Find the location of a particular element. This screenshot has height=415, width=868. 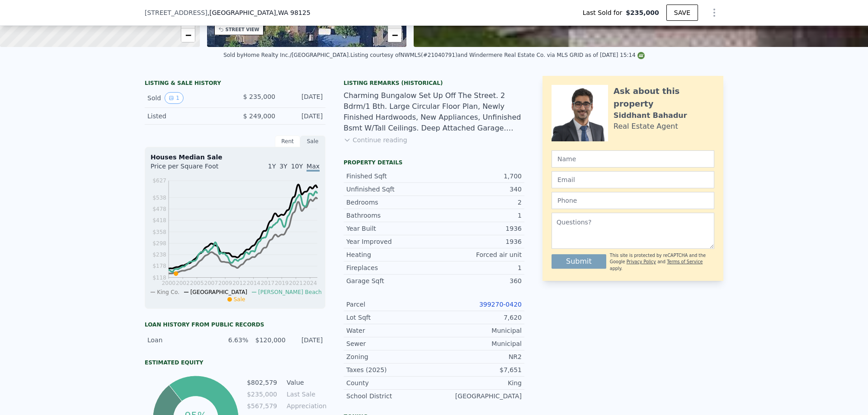

button: Continue reading is located at coordinates (375, 140).